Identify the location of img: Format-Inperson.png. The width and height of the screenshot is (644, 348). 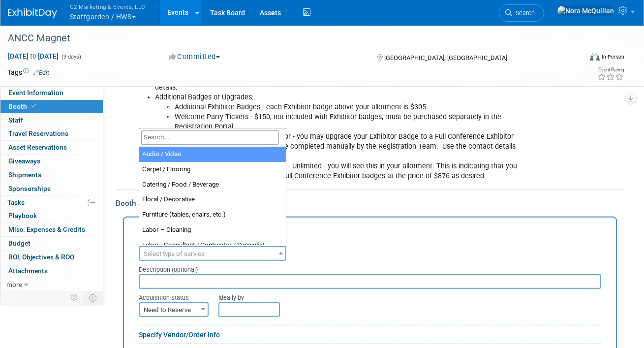
(595, 56).